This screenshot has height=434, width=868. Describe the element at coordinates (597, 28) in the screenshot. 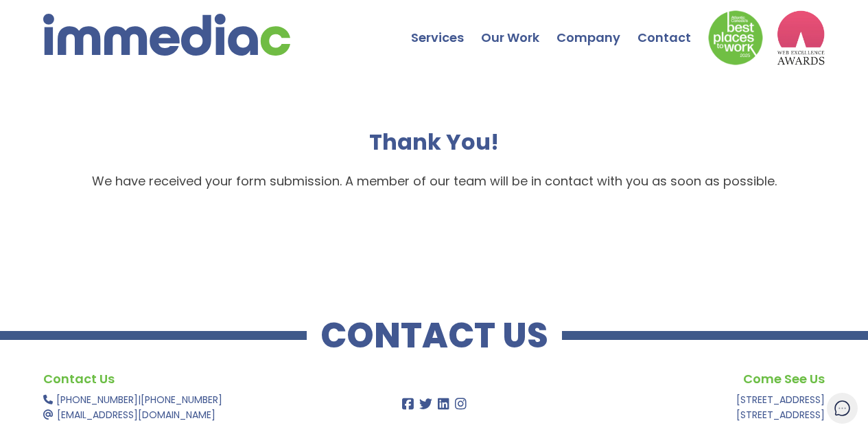

I see `a: Company` at that location.